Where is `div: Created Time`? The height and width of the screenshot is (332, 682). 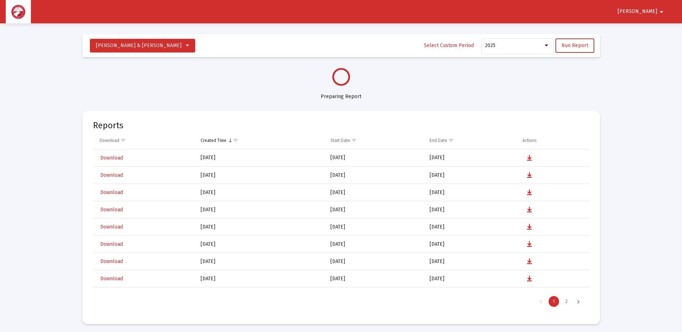 div: Created Time is located at coordinates (214, 141).